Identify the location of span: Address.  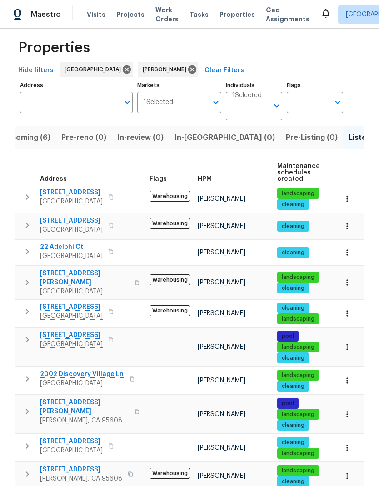
(53, 179).